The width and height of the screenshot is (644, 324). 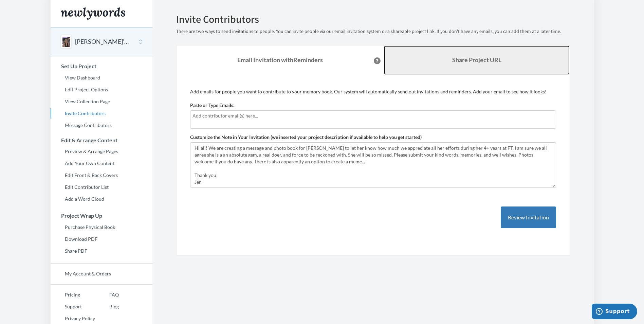 I want to click on a: Blog, so click(x=107, y=307).